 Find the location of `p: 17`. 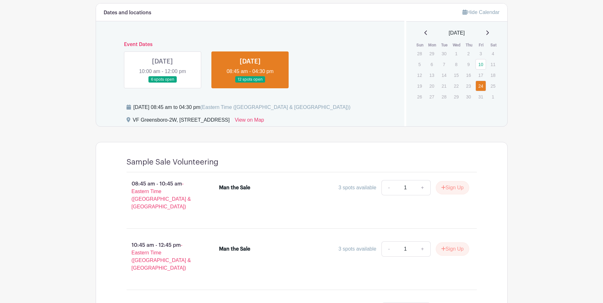

p: 17 is located at coordinates (481, 75).